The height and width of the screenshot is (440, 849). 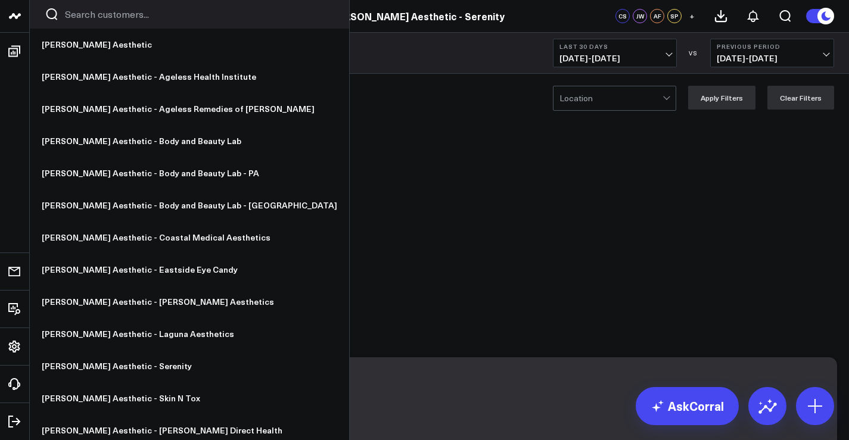 What do you see at coordinates (721, 98) in the screenshot?
I see `button: Apply Filters` at bounding box center [721, 98].